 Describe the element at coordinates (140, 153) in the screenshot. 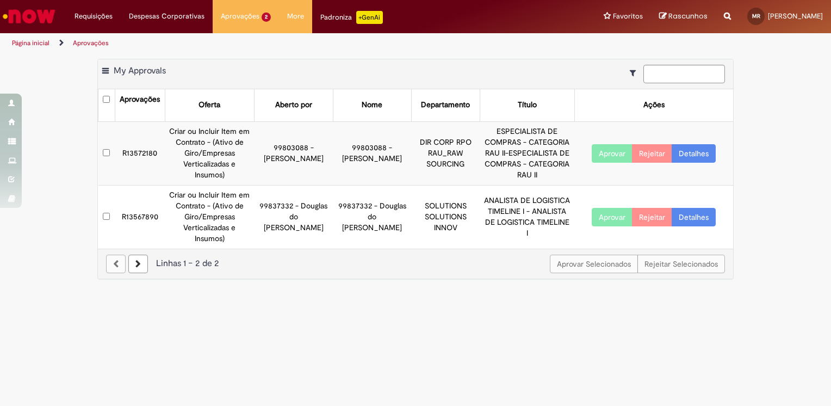

I see `td: R13572180` at that location.